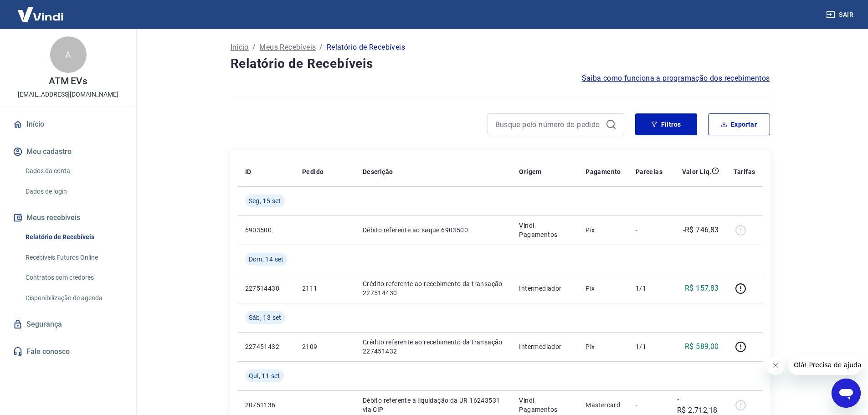 The height and width of the screenshot is (415, 868). Describe the element at coordinates (264, 201) in the screenshot. I see `span: Seg, 15 set` at that location.